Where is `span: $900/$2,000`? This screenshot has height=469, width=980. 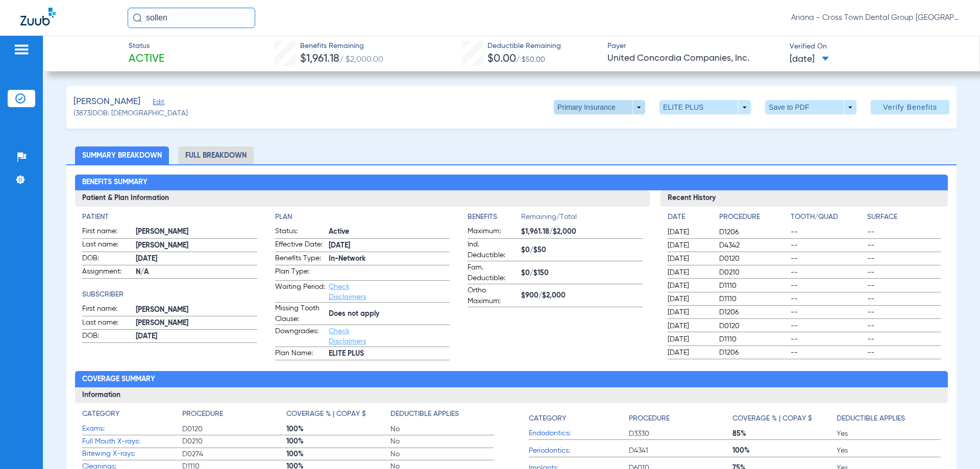
span: $900/$2,000 is located at coordinates (581, 296).